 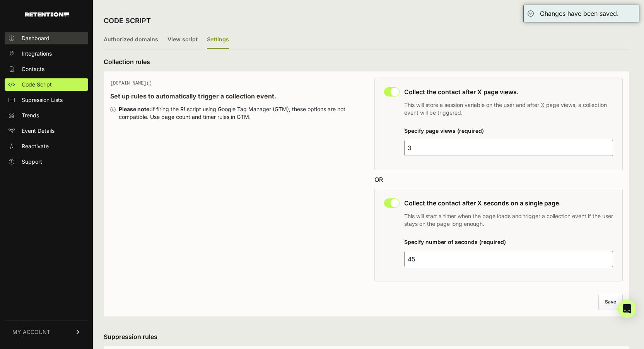 I want to click on strong: Set up rules to automatically trigger a collection event., so click(x=193, y=96).